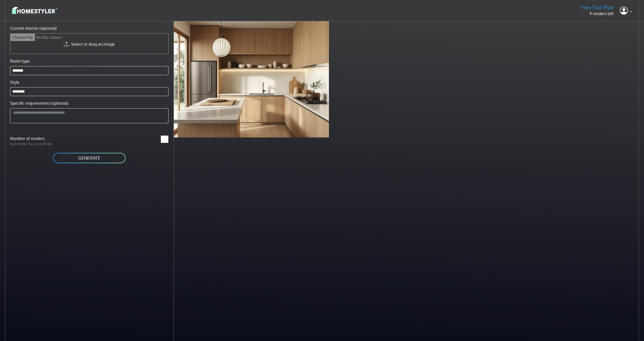 This screenshot has height=341, width=644. Describe the element at coordinates (48, 139) in the screenshot. I see `label: Number of renders` at that location.